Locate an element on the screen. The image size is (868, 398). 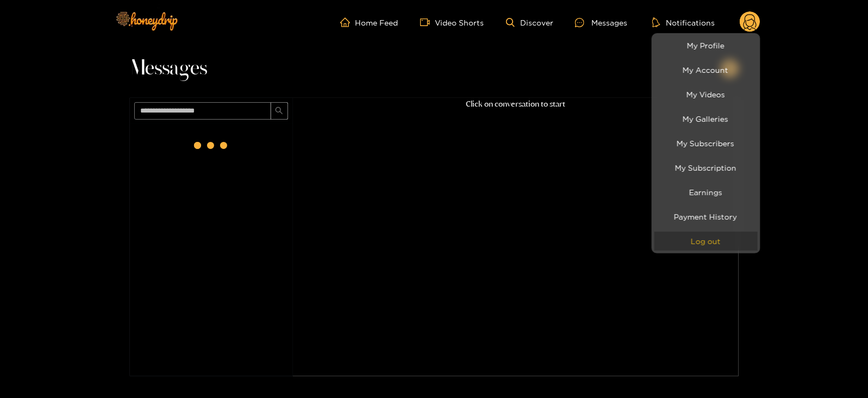
a: My Account is located at coordinates (706, 70).